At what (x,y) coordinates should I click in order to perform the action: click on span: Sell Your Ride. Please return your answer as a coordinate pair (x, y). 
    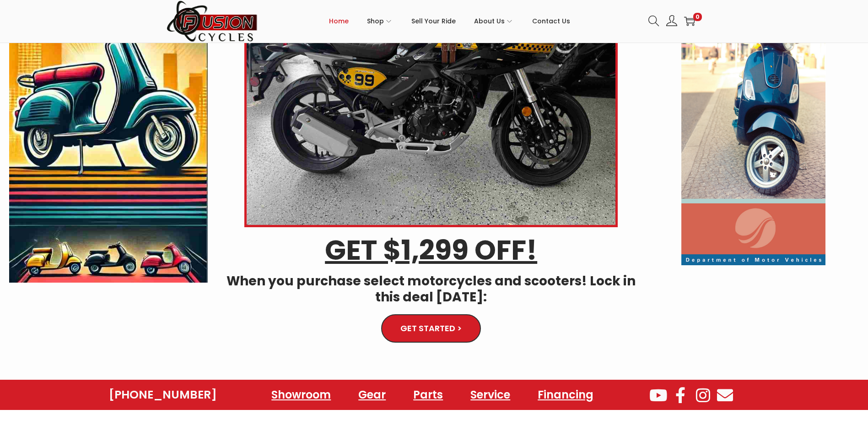
    Looking at the image, I should click on (434, 21).